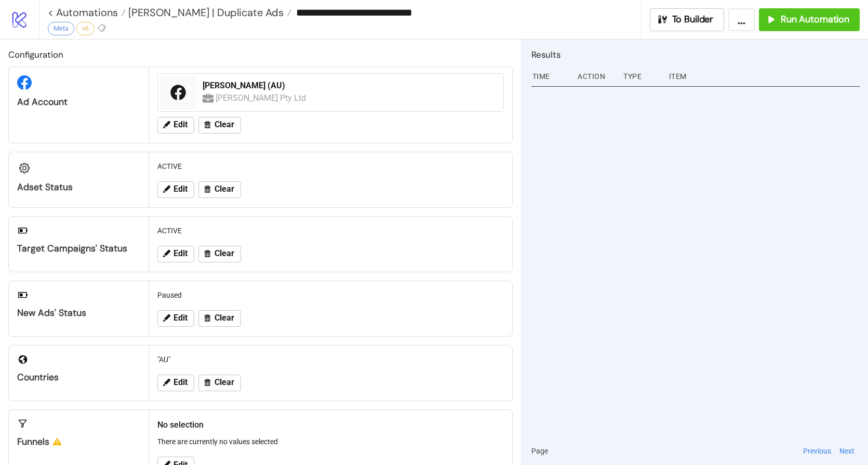 Image resolution: width=868 pixels, height=465 pixels. What do you see at coordinates (330, 441) in the screenshot?
I see `p: There are currently no values selected` at bounding box center [330, 441].